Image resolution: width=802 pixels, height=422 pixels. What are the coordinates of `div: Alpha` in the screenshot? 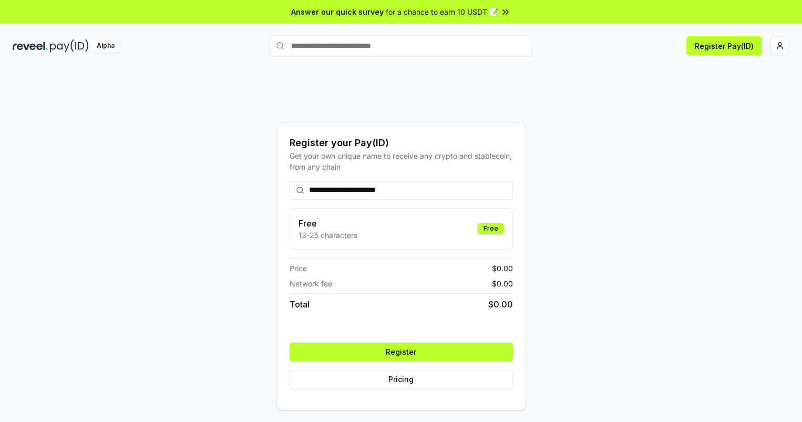 It's located at (106, 46).